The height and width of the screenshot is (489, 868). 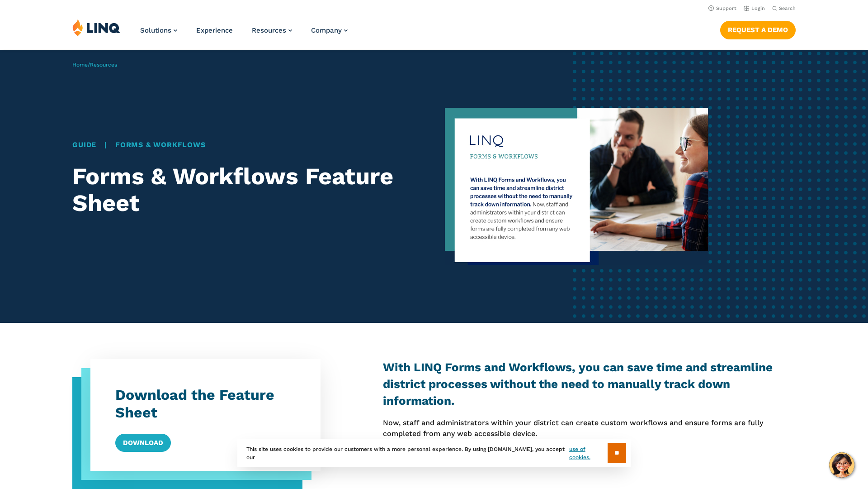 What do you see at coordinates (758, 30) in the screenshot?
I see `a: Request a Demo` at bounding box center [758, 30].